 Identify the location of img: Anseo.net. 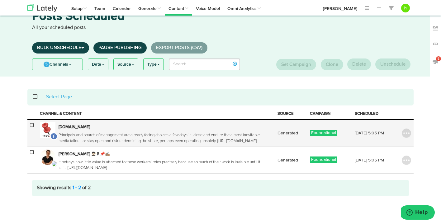
(48, 130).